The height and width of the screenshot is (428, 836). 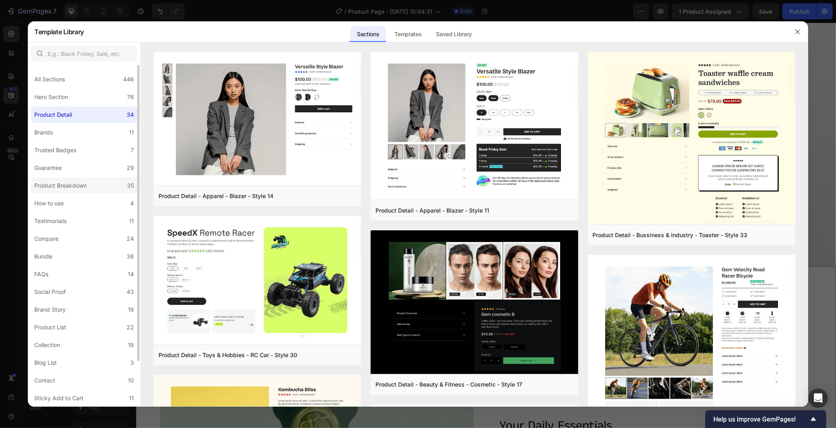 I want to click on div: Testimonials, so click(x=50, y=221).